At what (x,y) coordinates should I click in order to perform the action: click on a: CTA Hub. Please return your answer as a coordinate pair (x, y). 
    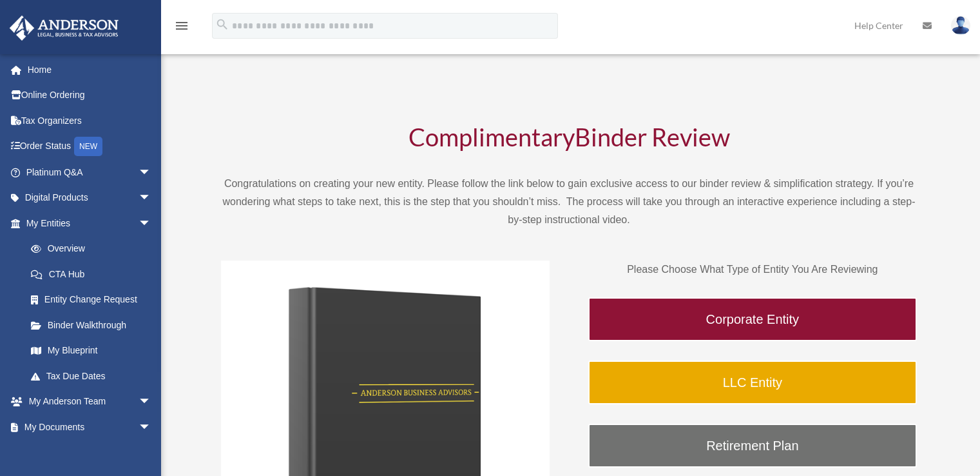
    Looking at the image, I should click on (94, 274).